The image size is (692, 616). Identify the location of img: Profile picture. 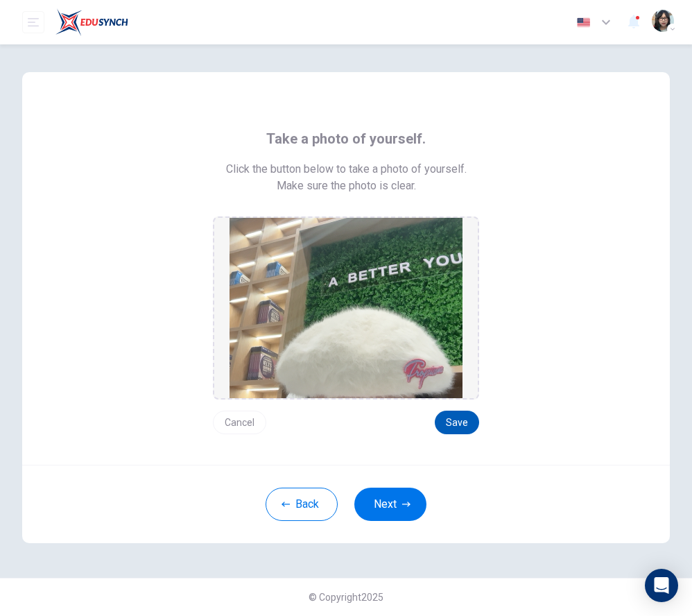
(663, 21).